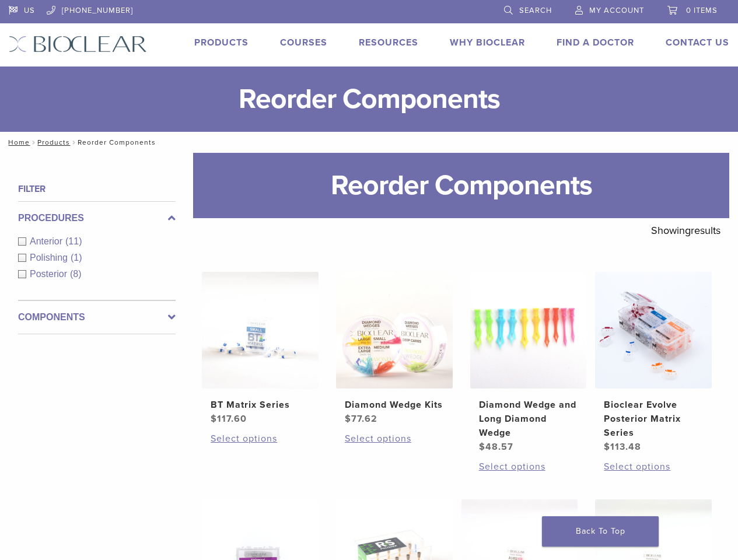  I want to click on span: Search, so click(535, 10).